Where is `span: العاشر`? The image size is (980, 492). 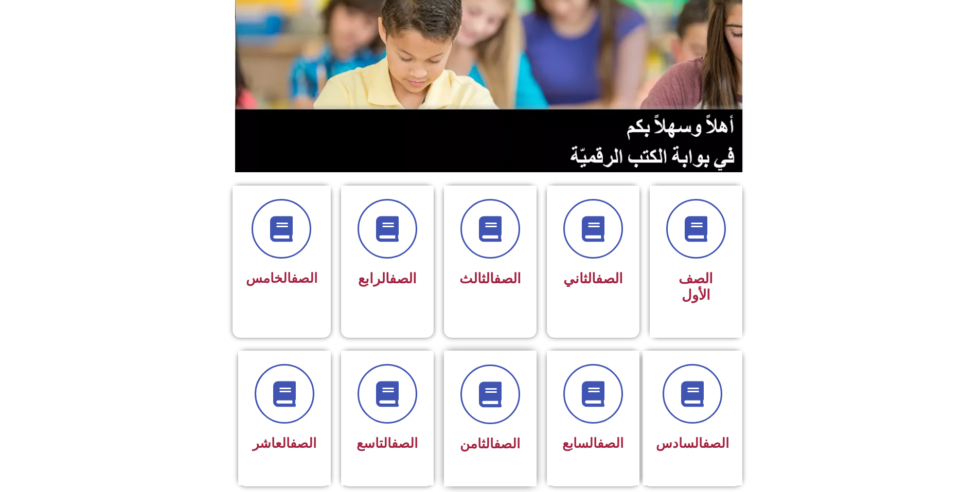
span: العاشر is located at coordinates (285, 443).